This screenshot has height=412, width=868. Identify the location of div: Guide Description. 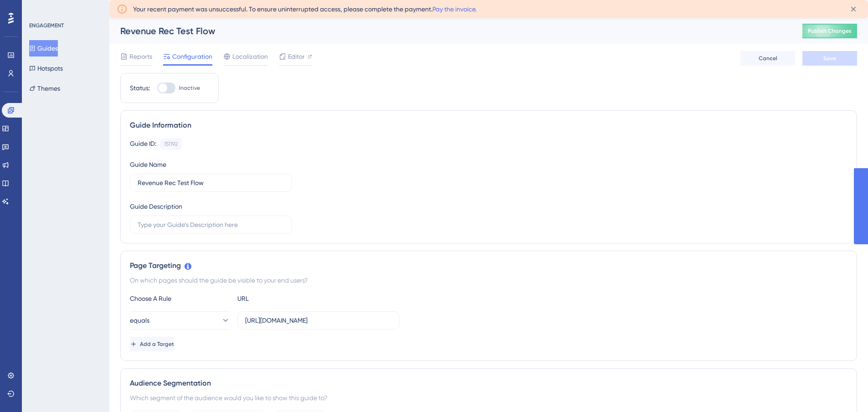
(156, 206).